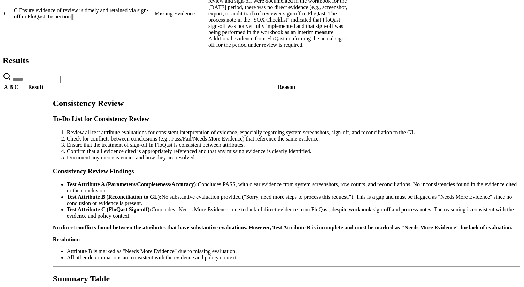 The image size is (524, 287). I want to click on li: Ensure that the treatment of sign-off in FloQast is consistent between attributes., so click(294, 145).